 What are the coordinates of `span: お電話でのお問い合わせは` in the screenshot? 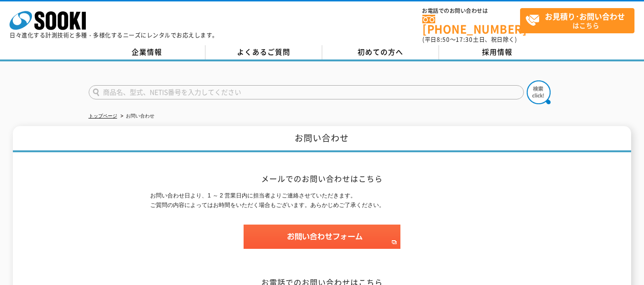 It's located at (471, 11).